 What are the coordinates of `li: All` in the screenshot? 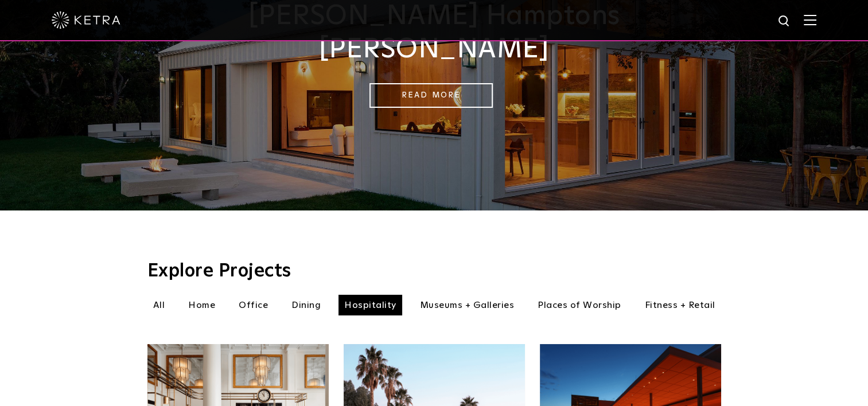 It's located at (159, 305).